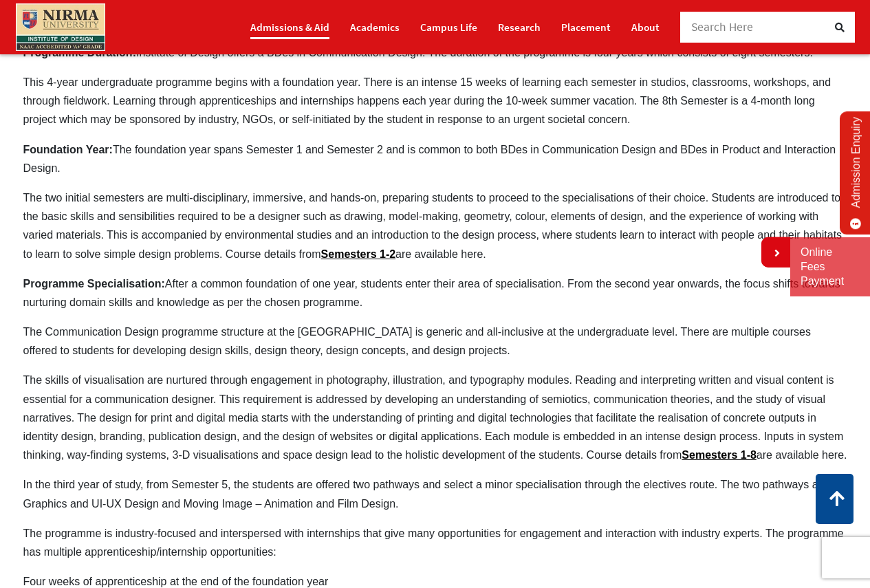 The height and width of the screenshot is (588, 870). Describe the element at coordinates (375, 27) in the screenshot. I see `a: Academics` at that location.